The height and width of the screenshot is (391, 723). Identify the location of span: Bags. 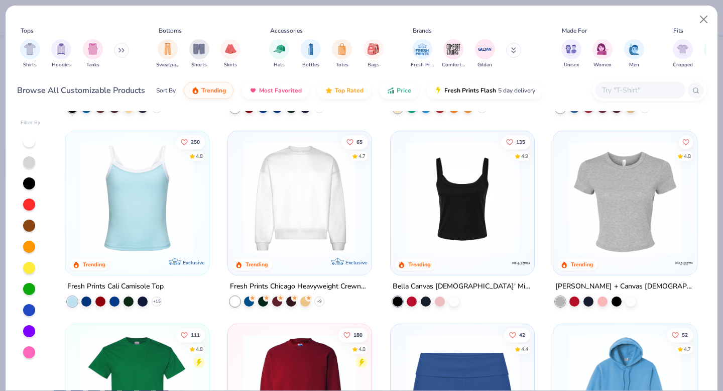
(373, 65).